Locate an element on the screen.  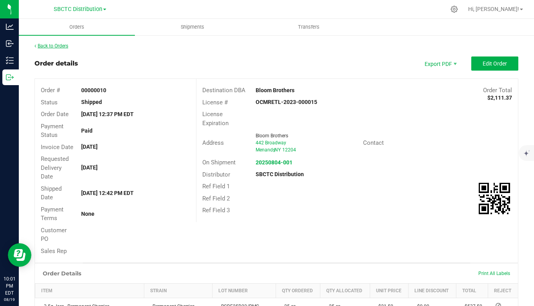
span: On Shipment is located at coordinates (219, 162).